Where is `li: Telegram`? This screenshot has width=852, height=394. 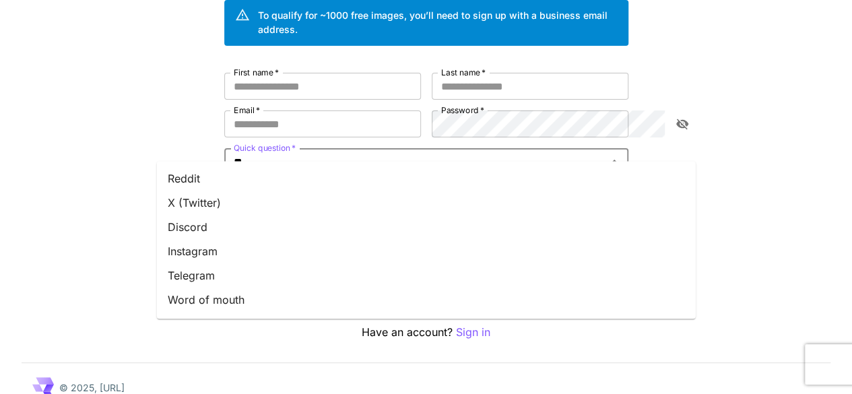
li: Telegram is located at coordinates (426, 275).